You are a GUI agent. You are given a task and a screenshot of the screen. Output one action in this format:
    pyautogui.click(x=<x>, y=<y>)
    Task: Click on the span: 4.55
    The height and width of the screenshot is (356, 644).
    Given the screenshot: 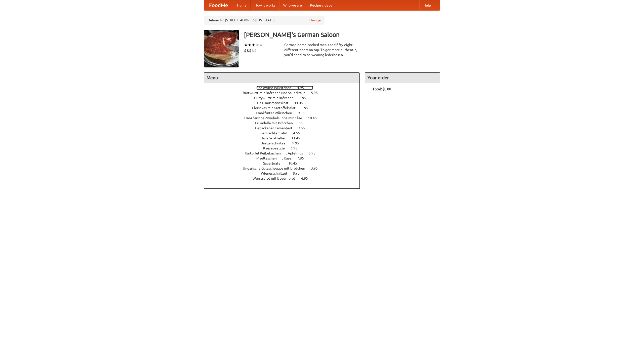 What is the action you would take?
    pyautogui.click(x=299, y=133)
    